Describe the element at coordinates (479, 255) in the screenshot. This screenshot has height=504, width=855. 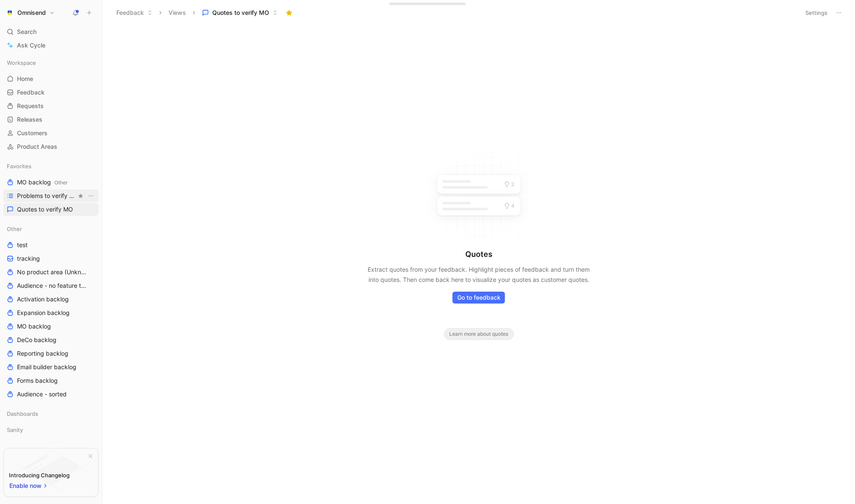
I see `h1: Quotes` at that location.